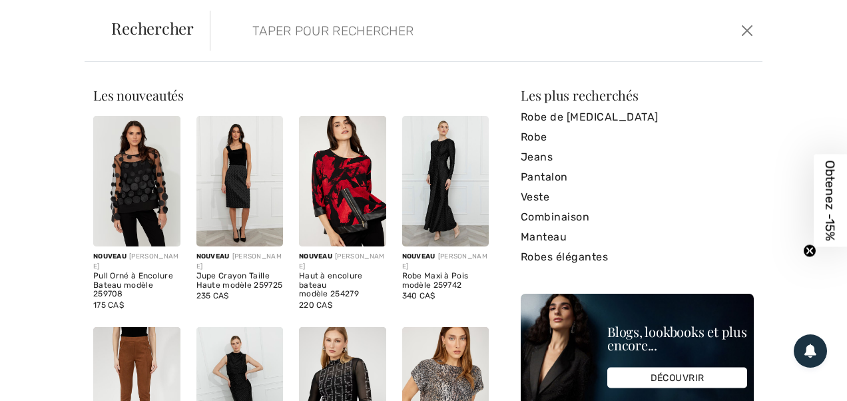  I want to click on div: Pull Orné à Encolure Bateau modèle 259708, so click(136, 285).